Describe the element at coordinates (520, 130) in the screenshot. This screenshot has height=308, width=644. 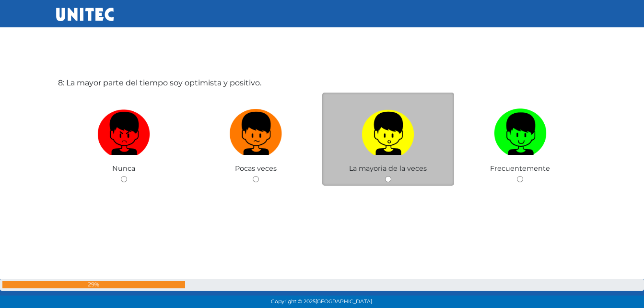
I see `img: Frecuentemente` at that location.